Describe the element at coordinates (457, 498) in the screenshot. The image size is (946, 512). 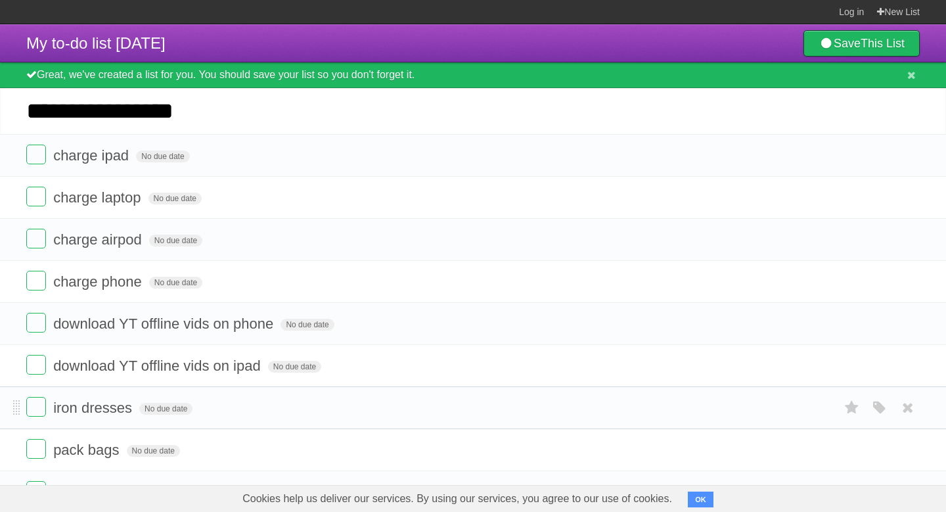
I see `span: Cookies help us deliver our services. By using our services, you agree to our use of cookies.` at that location.